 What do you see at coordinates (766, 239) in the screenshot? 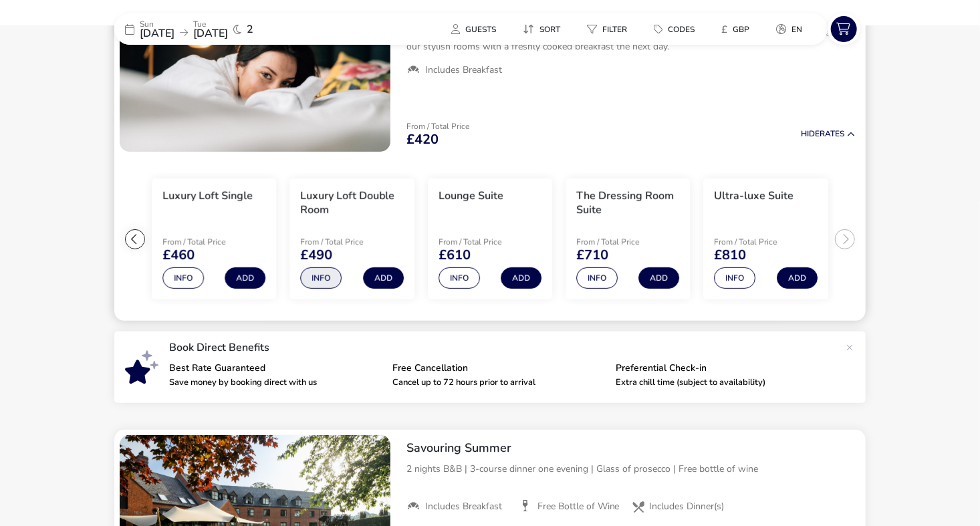
I see `swiper-slide: 7 / 7` at bounding box center [766, 239].